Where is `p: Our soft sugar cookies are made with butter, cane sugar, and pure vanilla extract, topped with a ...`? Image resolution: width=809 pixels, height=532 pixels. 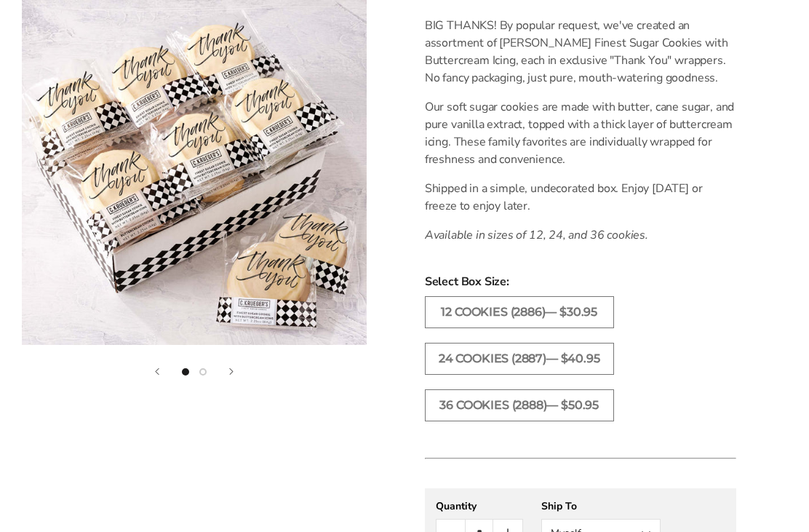
p: Our soft sugar cookies are made with butter, cane sugar, and pure vanilla extract, topped with a ... is located at coordinates (581, 133).